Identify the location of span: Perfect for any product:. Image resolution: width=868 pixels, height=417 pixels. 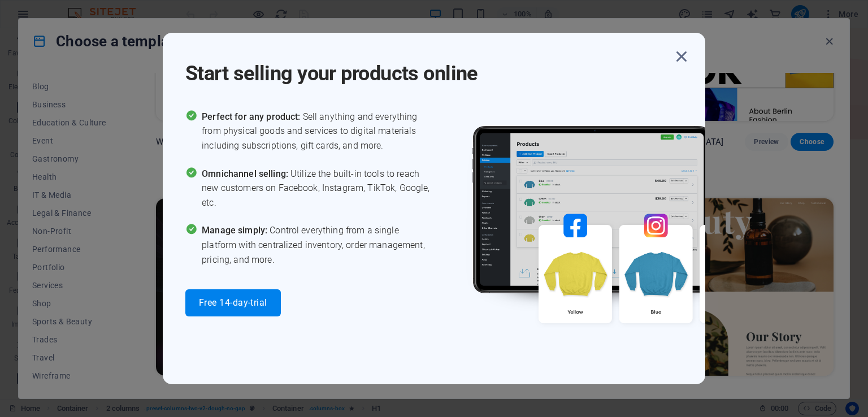
(252, 116).